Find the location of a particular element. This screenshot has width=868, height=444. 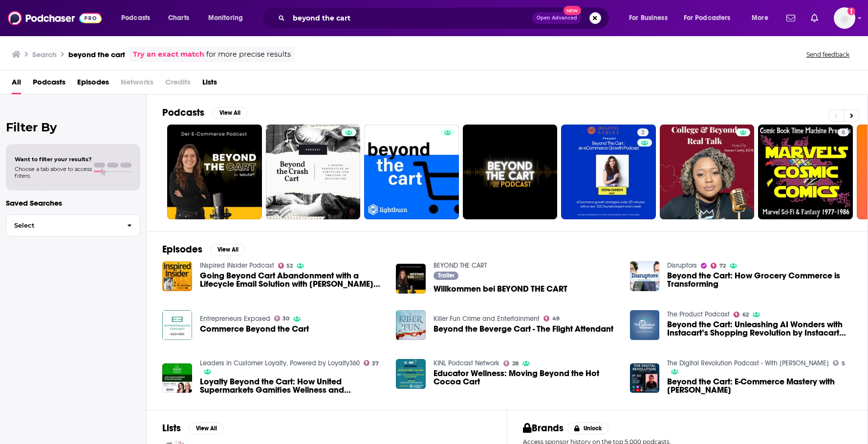

span: New is located at coordinates (572, 10).